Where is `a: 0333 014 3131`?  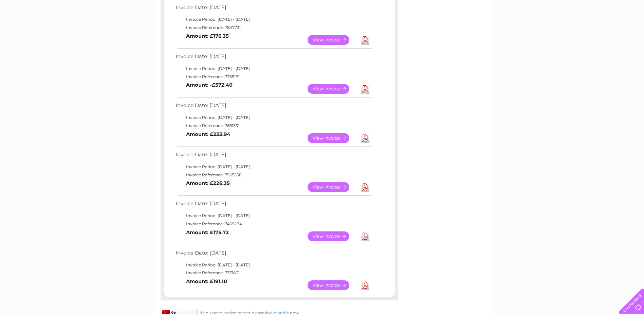 a: 0333 014 3131 is located at coordinates (539, 8).